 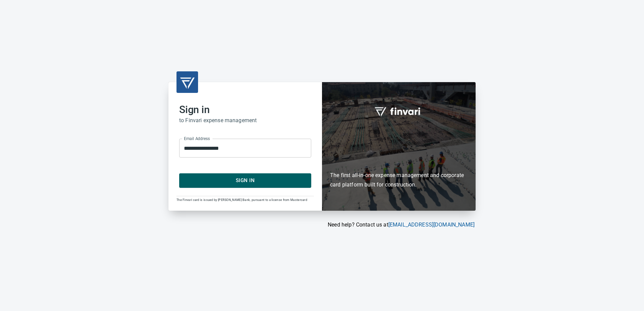 I want to click on h2: Sign in, so click(x=245, y=110).